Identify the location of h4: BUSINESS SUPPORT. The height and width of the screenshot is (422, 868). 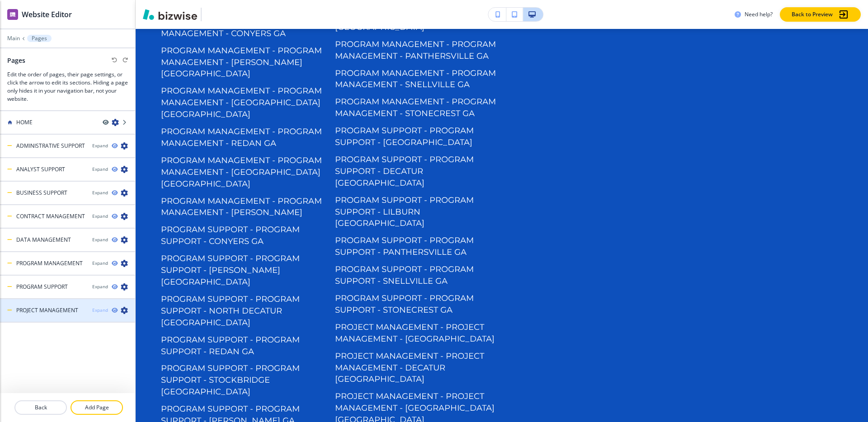
(42, 193).